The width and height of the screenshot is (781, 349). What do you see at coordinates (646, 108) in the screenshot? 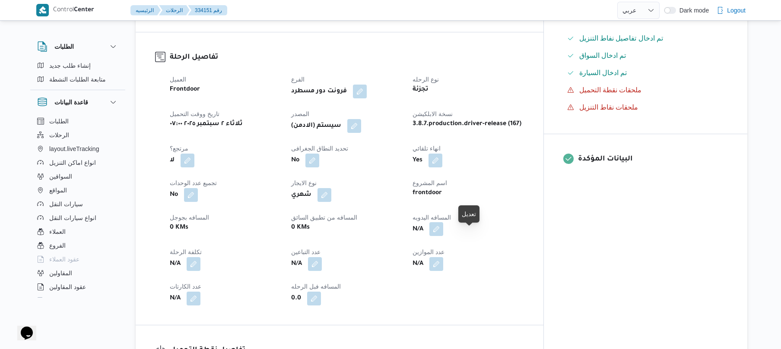
I see `button: ملحقات نقاط التنزيل` at bounding box center [646, 108].